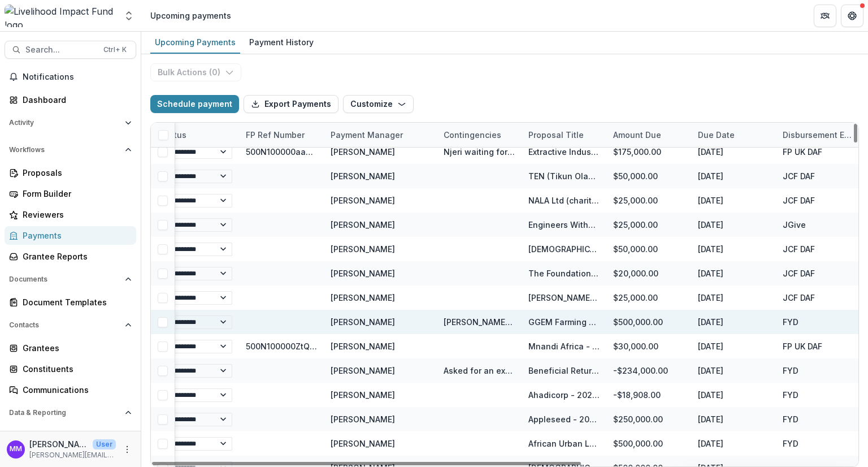  I want to click on button: Get Help, so click(852, 16).